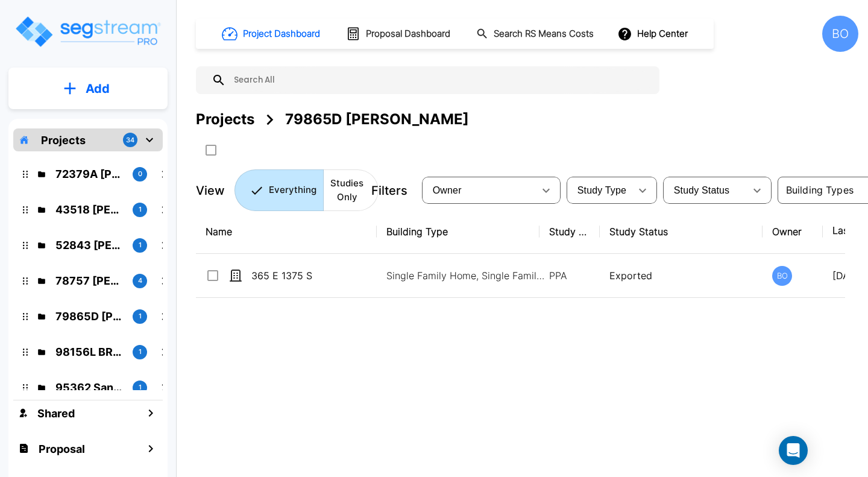  What do you see at coordinates (282, 34) in the screenshot?
I see `h1: Project Dashboard` at bounding box center [282, 34].